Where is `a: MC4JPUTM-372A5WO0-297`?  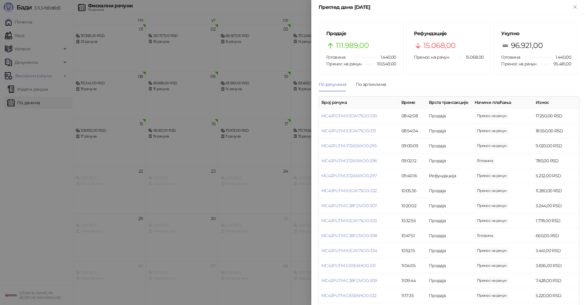
a: MC4JPUTM-372A5WO0-297 is located at coordinates (349, 175).